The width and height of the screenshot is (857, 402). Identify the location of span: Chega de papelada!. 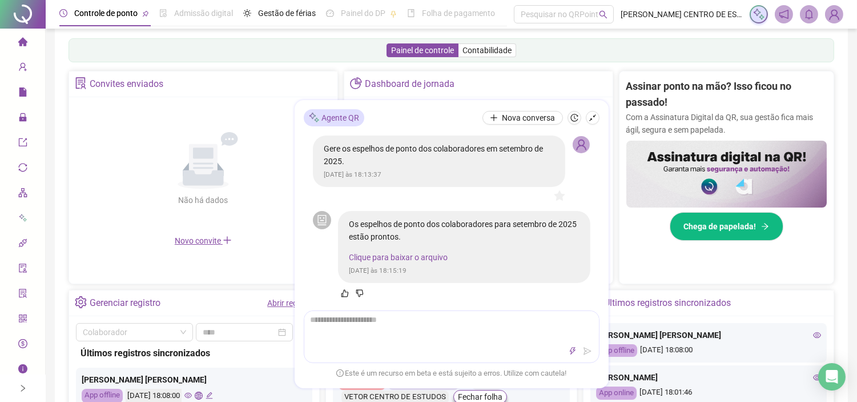
(720, 226).